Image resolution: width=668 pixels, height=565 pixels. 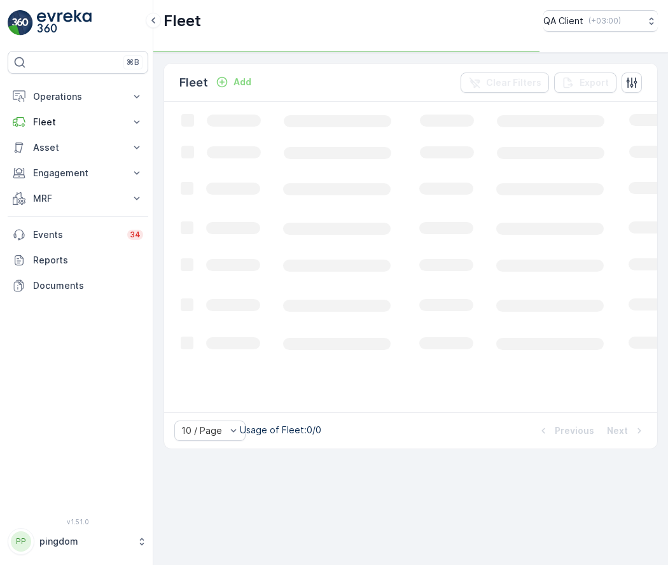 I want to click on p: Reports, so click(x=88, y=260).